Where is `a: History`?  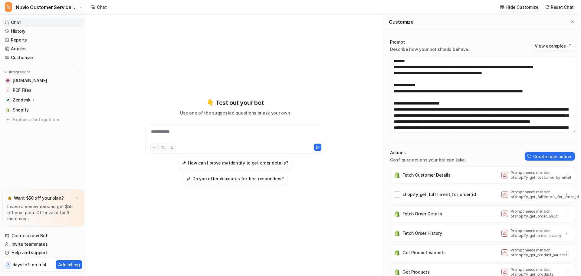 a: History is located at coordinates (43, 31).